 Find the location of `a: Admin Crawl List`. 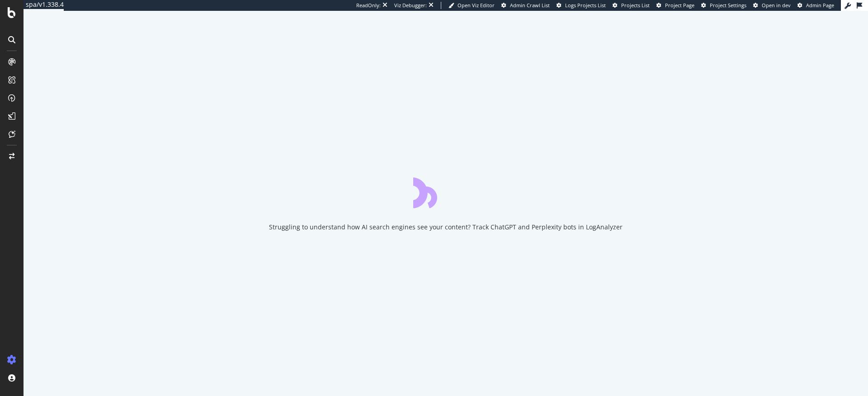

a: Admin Crawl List is located at coordinates (525, 5).